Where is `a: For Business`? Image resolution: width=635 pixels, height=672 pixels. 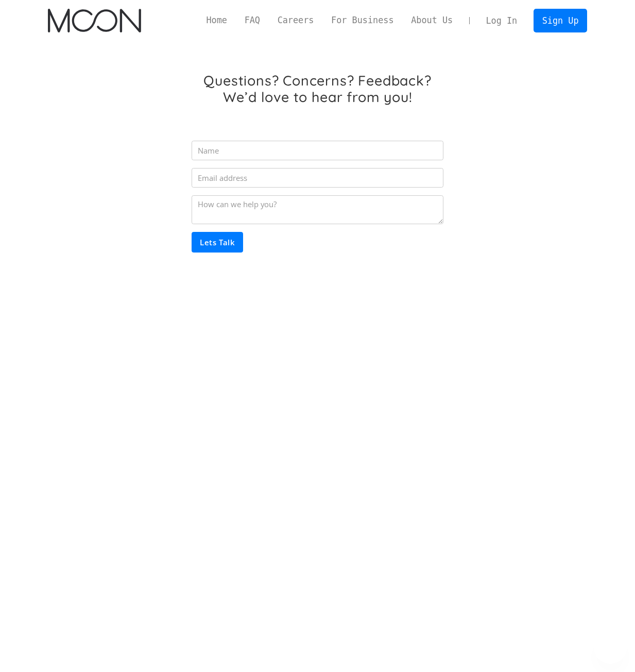
a: For Business is located at coordinates (362, 20).